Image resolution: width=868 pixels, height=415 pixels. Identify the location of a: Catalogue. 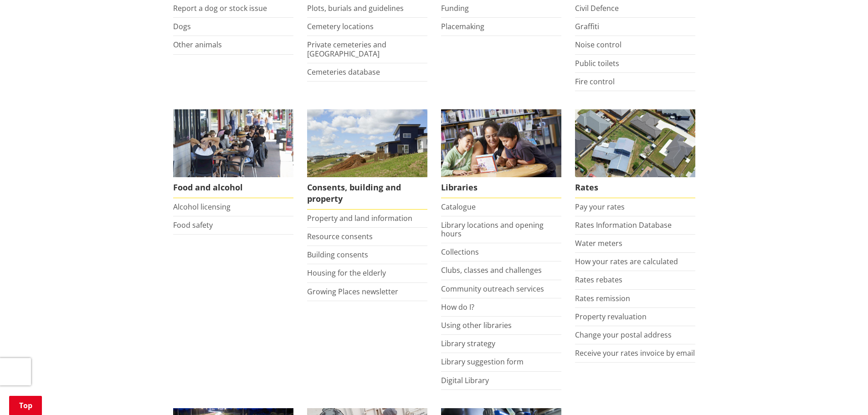
(458, 207).